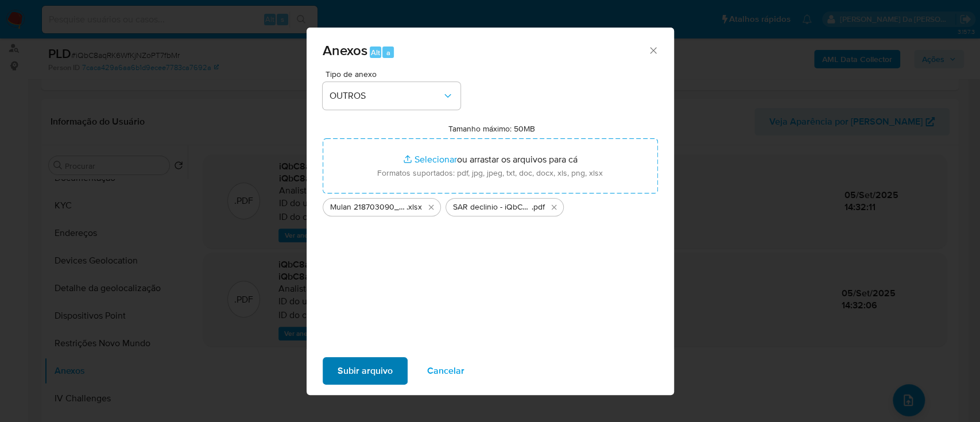  Describe the element at coordinates (376, 52) in the screenshot. I see `span: Alt` at that location.